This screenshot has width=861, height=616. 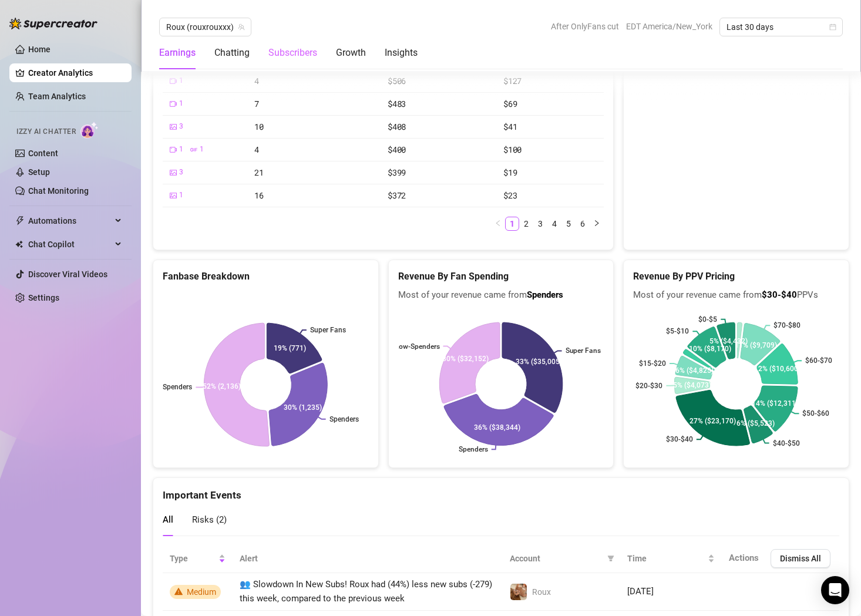 What do you see at coordinates (585, 27) in the screenshot?
I see `span: After OnlyFans cut` at bounding box center [585, 27].